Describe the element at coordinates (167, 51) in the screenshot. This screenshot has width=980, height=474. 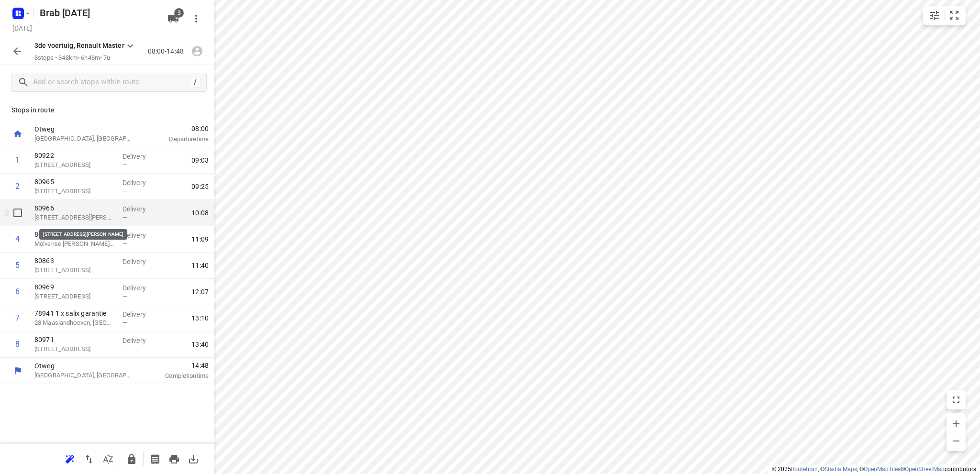
I see `p: 08:00-14:48` at that location.